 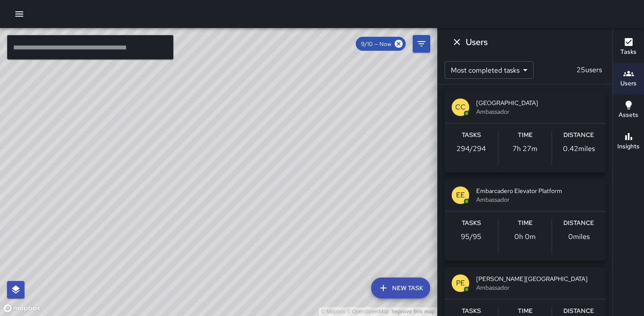 I want to click on button: Assets, so click(x=628, y=110).